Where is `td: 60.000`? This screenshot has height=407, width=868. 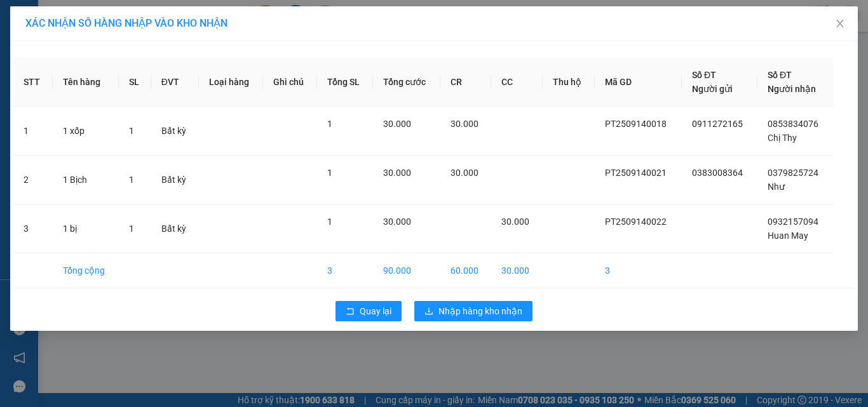
td: 60.000 is located at coordinates (465, 271).